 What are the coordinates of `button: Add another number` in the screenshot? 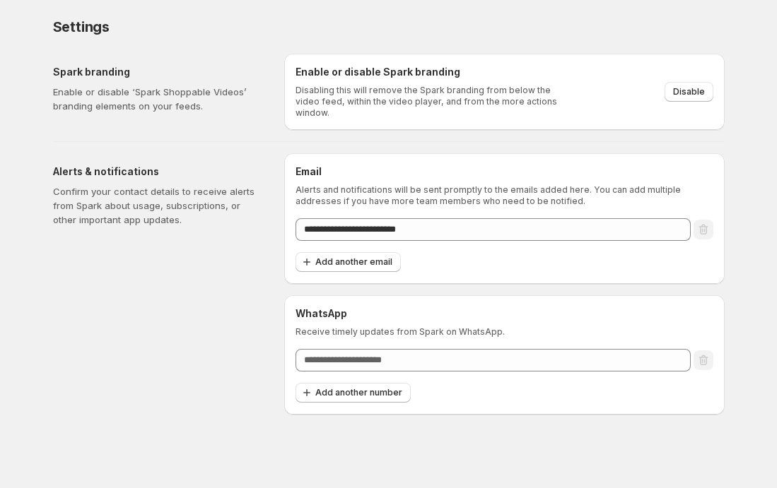 It's located at (353, 393).